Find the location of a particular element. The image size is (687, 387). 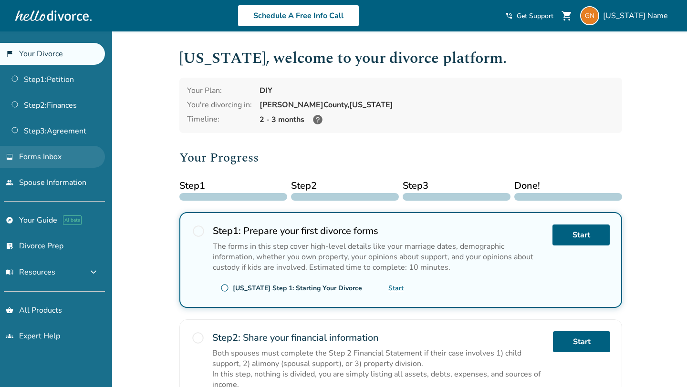

span: Done! is located at coordinates (568, 186).